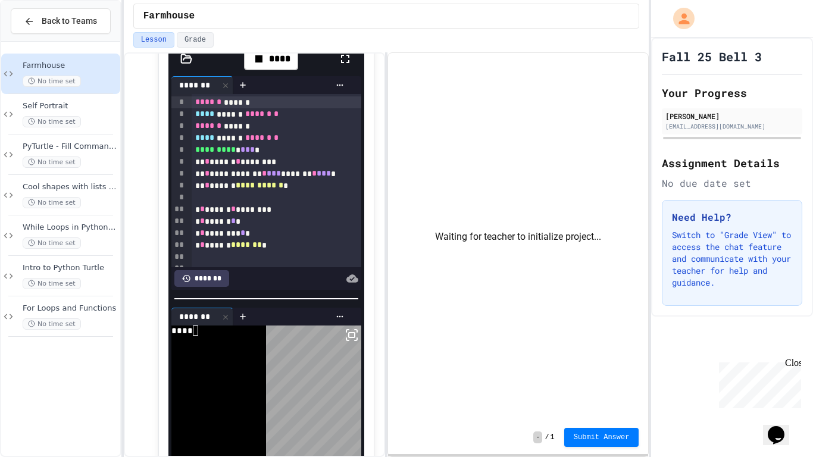 This screenshot has width=813, height=457. What do you see at coordinates (70, 187) in the screenshot?
I see `span: Cool shapes with lists and fun features` at bounding box center [70, 187].